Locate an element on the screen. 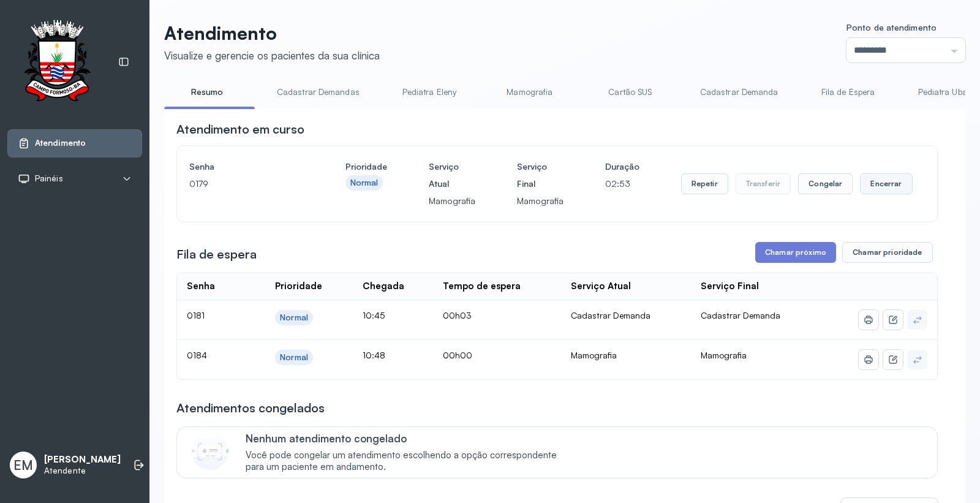  h3: Atendimento em curso is located at coordinates (240, 129).